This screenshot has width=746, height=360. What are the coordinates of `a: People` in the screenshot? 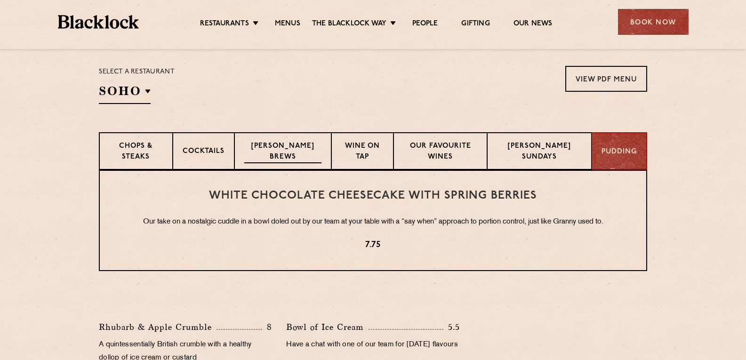 It's located at (425, 24).